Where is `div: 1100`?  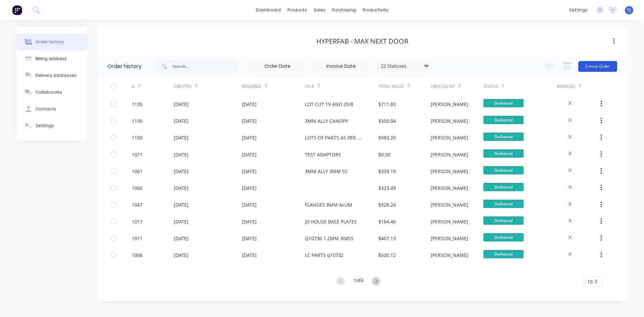 div: 1100 is located at coordinates (137, 137).